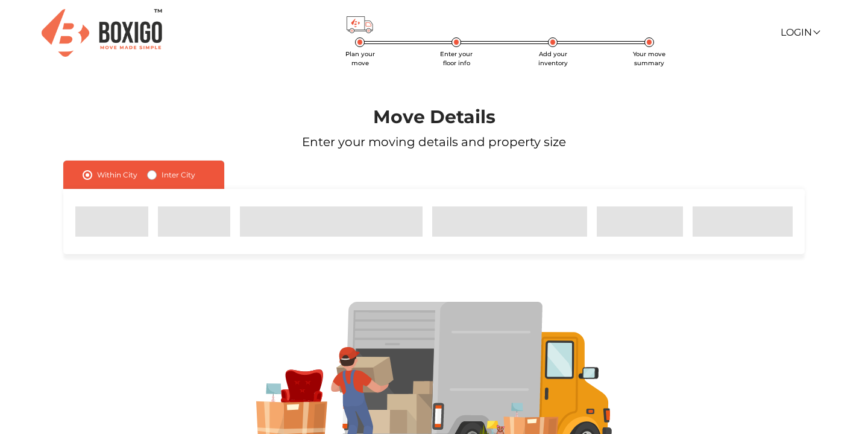  Describe the element at coordinates (650, 59) in the screenshot. I see `span: Your move summary` at that location.